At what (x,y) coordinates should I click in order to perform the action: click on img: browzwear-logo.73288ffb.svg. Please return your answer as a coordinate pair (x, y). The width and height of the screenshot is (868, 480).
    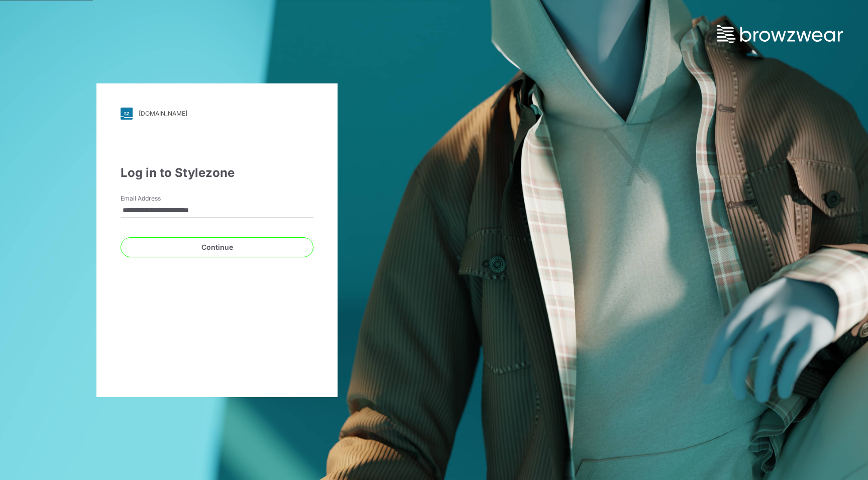
    Looking at the image, I should click on (780, 34).